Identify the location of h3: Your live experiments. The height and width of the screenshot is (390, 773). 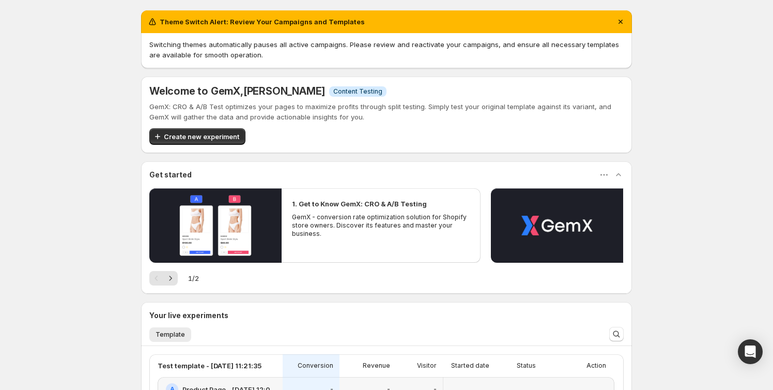
(189, 315).